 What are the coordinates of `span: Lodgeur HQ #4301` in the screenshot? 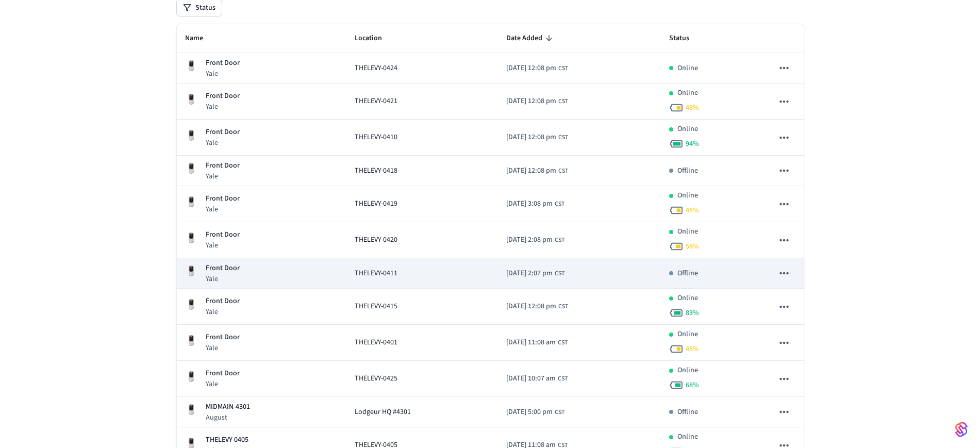 It's located at (383, 412).